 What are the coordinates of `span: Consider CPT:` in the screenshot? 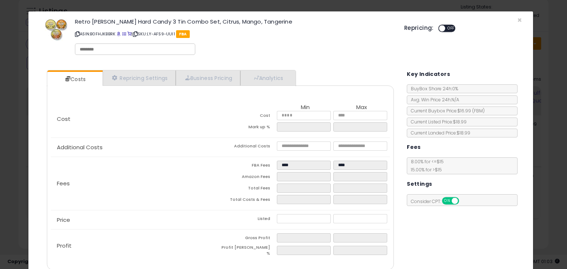 It's located at (438, 201).